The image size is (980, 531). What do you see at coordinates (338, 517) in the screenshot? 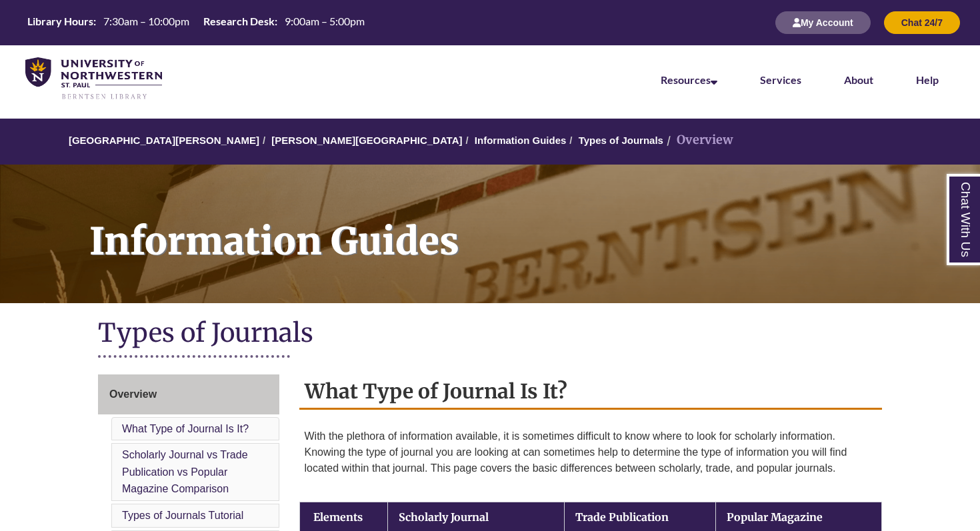
I see `strong: Elements` at bounding box center [338, 517].